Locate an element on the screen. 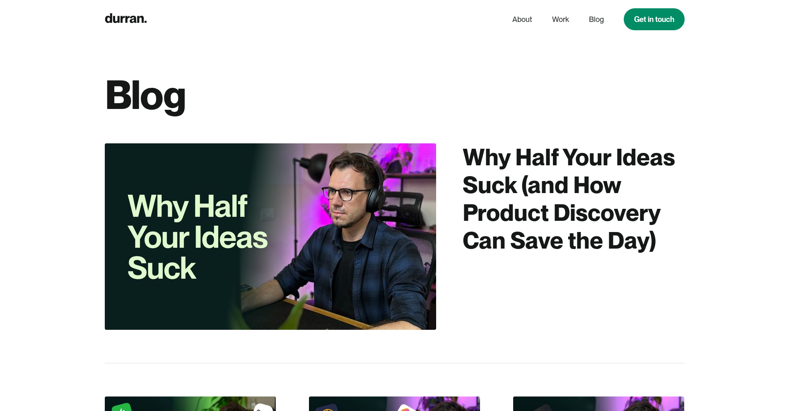  a: About is located at coordinates (522, 19).